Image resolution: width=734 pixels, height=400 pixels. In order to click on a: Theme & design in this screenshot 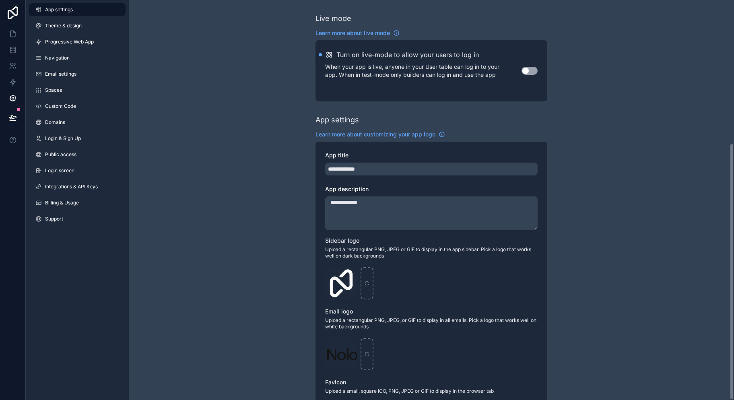, I will do `click(77, 26)`.